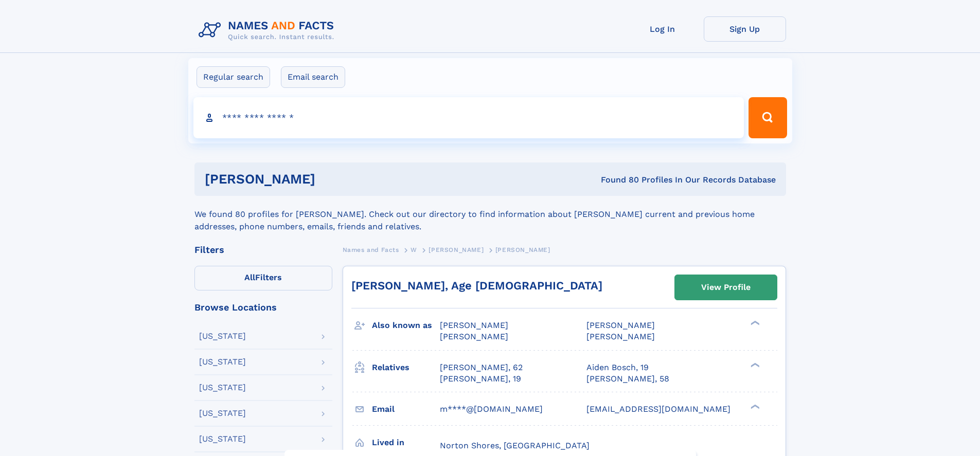  Describe the element at coordinates (726, 287) in the screenshot. I see `div: View Profile` at that location.